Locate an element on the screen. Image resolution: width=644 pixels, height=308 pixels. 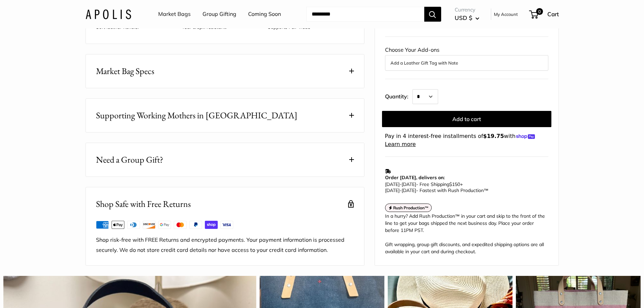
span: Currency is located at coordinates (467, 10).